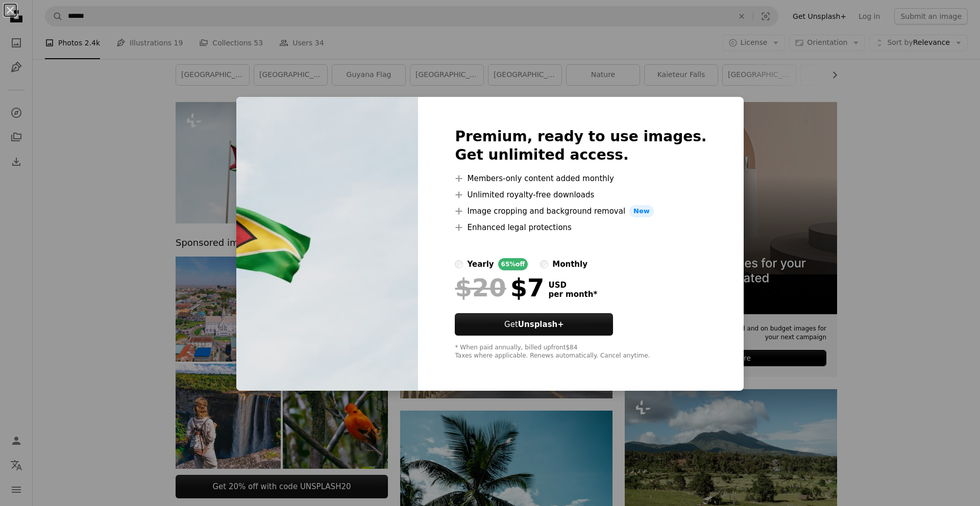 The height and width of the screenshot is (506, 980). I want to click on h2: Premium, ready to use images. Get unlimited access., so click(580, 146).